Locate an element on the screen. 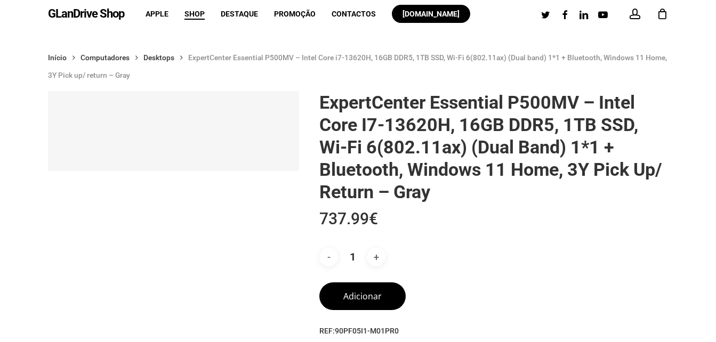  input: Product quantity is located at coordinates (352, 257).